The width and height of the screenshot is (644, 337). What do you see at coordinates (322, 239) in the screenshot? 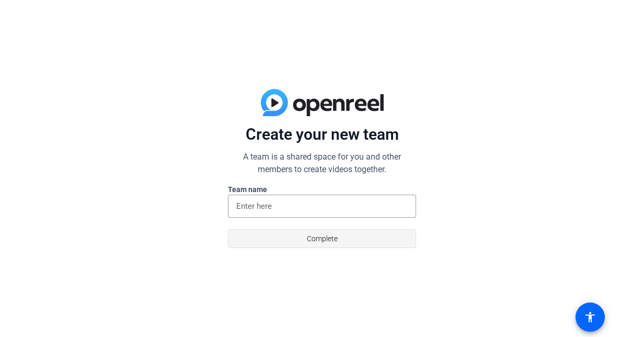
I see `span: Complete` at bounding box center [322, 239].